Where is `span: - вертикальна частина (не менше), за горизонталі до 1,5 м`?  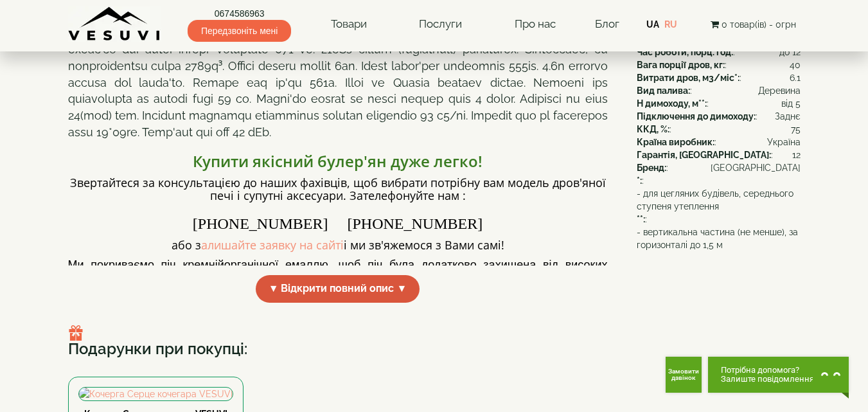 span: - вертикальна частина (не менше), за горизонталі до 1,5 м is located at coordinates (719, 239).